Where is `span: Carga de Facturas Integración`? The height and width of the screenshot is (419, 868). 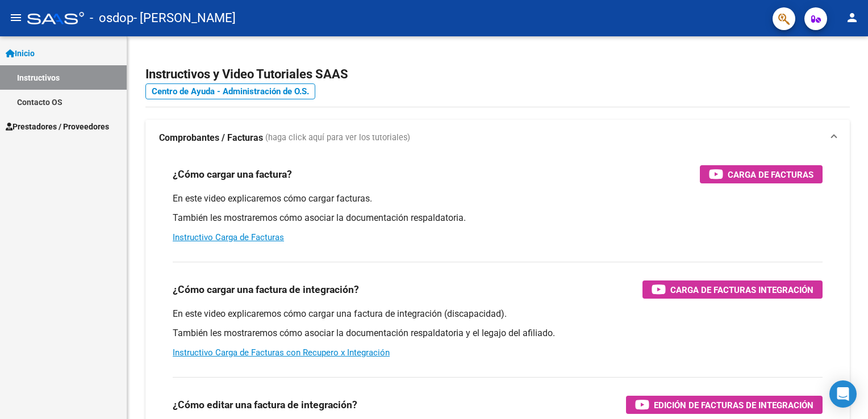
span: Carga de Facturas Integración is located at coordinates (742, 289).